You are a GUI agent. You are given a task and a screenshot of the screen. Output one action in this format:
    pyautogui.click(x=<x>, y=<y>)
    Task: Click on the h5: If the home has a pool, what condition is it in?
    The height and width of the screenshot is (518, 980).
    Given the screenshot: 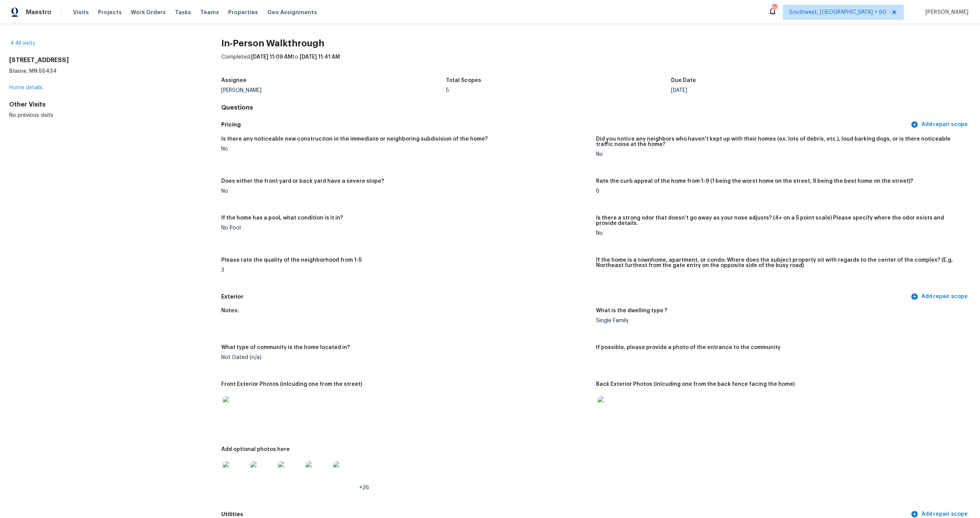 What is the action you would take?
    pyautogui.click(x=282, y=218)
    